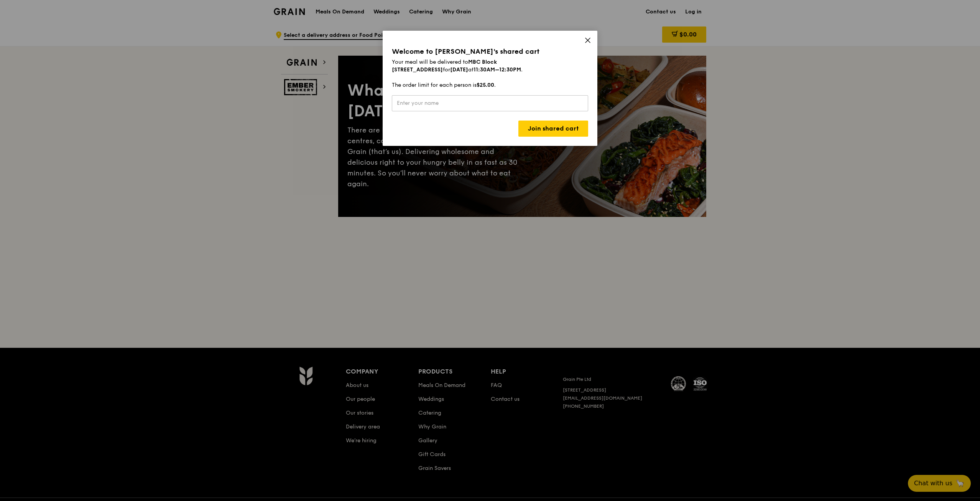 Image resolution: width=980 pixels, height=501 pixels. Describe the element at coordinates (497, 70) in the screenshot. I see `strong: 11:30AM–12:30PM` at that location.